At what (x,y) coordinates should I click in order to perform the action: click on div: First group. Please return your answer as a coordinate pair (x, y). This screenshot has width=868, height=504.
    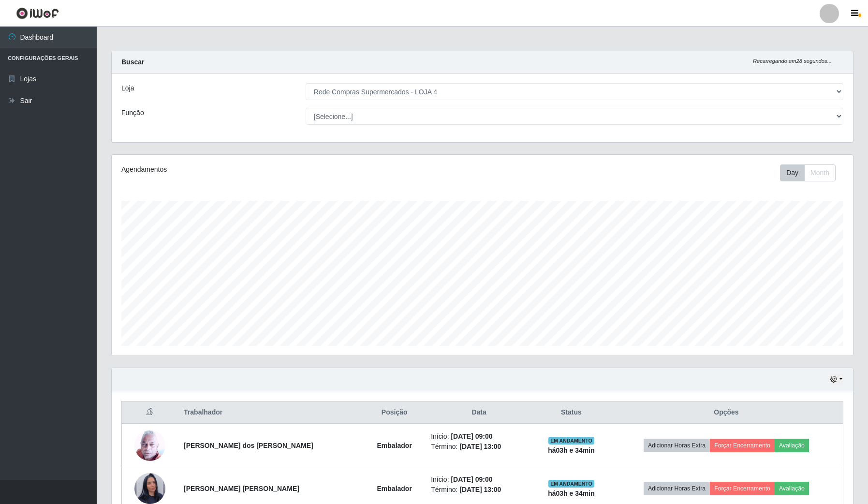
    Looking at the image, I should click on (808, 173).